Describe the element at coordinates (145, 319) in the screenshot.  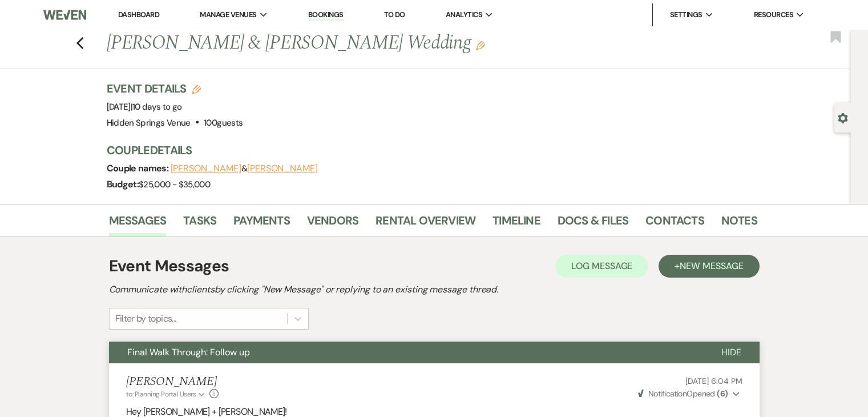
I see `div: Filter by topics...` at that location.